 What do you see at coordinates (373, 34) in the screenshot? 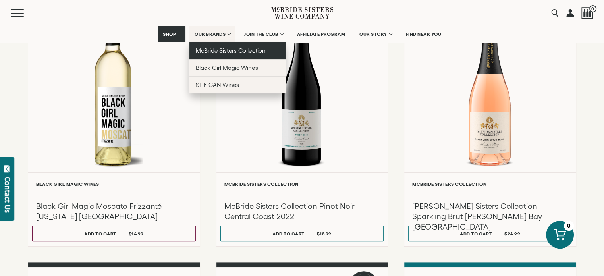
I see `span: OUR STORY` at bounding box center [373, 34].